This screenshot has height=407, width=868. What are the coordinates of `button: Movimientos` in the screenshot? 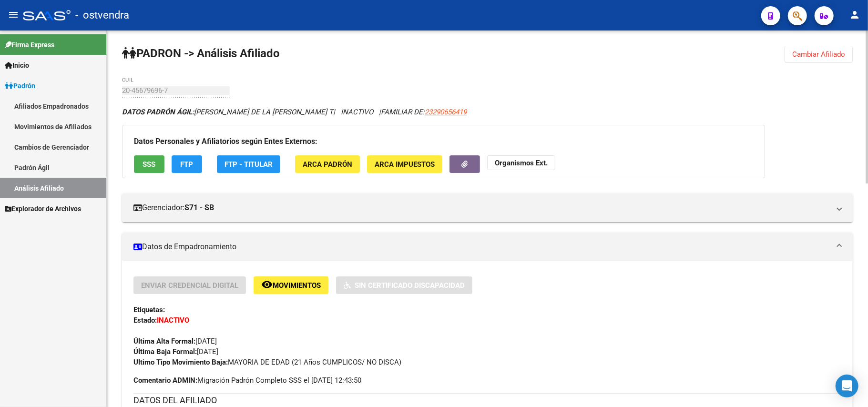 It's located at (291, 285).